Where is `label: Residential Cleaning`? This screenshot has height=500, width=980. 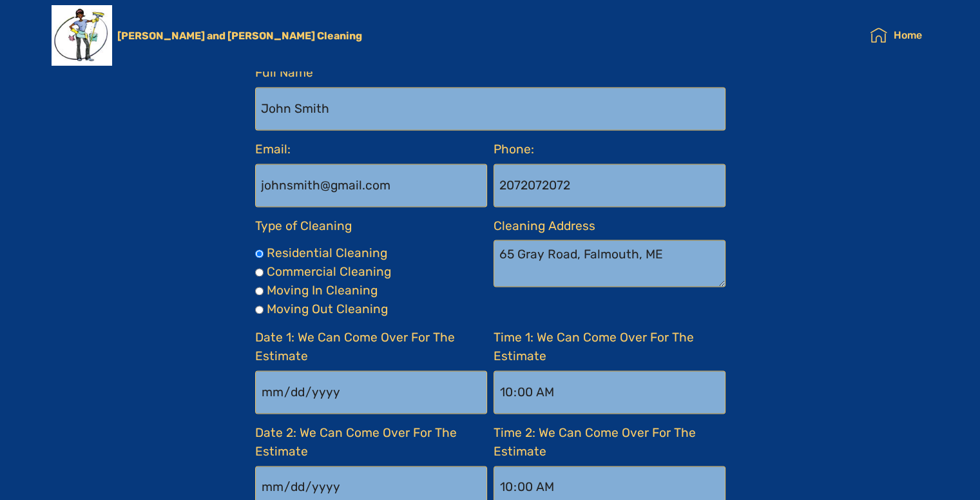
label: Residential Cleaning is located at coordinates (327, 253).